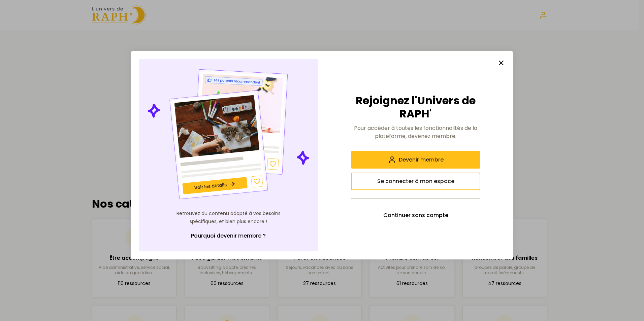 The height and width of the screenshot is (321, 644). I want to click on h2: Rejoignez l'Univers de RAPH', so click(415, 107).